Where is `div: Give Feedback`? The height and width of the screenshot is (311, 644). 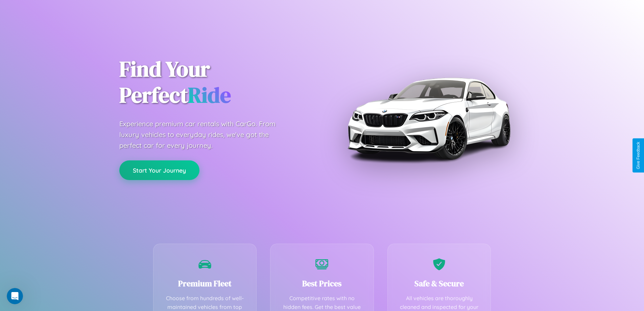 div: Give Feedback is located at coordinates (639, 155).